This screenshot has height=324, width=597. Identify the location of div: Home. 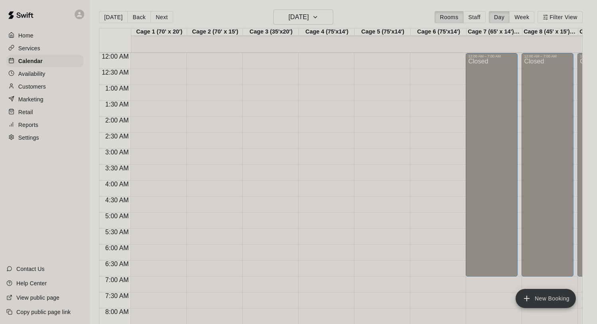
(45, 36).